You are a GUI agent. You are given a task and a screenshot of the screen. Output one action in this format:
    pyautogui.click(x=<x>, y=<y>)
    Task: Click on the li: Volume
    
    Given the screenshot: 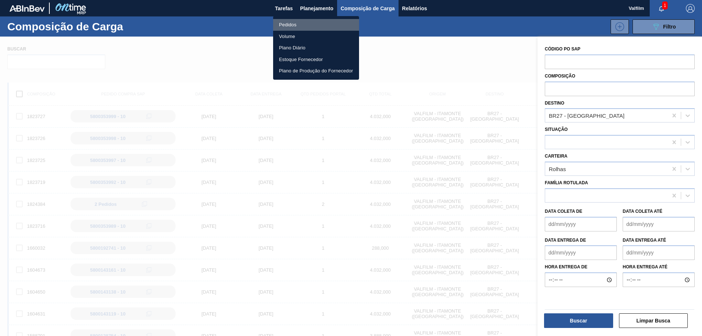 What is the action you would take?
    pyautogui.click(x=316, y=37)
    